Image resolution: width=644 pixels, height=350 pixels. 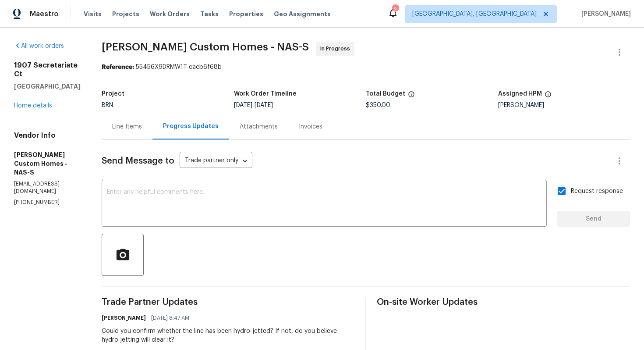 What do you see at coordinates (117, 67) in the screenshot?
I see `b: Reference:` at bounding box center [117, 67].